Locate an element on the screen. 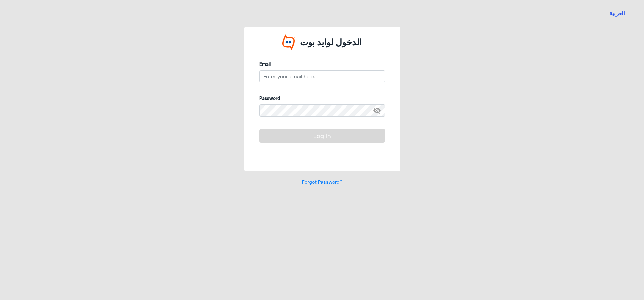  span: visibility_off is located at coordinates (379, 111).